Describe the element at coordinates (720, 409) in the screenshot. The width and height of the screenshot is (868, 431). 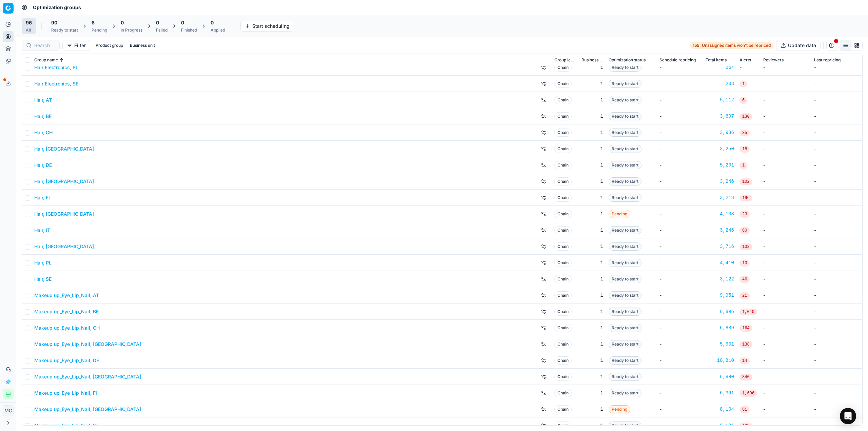
I see `div: 8,104` at that location.